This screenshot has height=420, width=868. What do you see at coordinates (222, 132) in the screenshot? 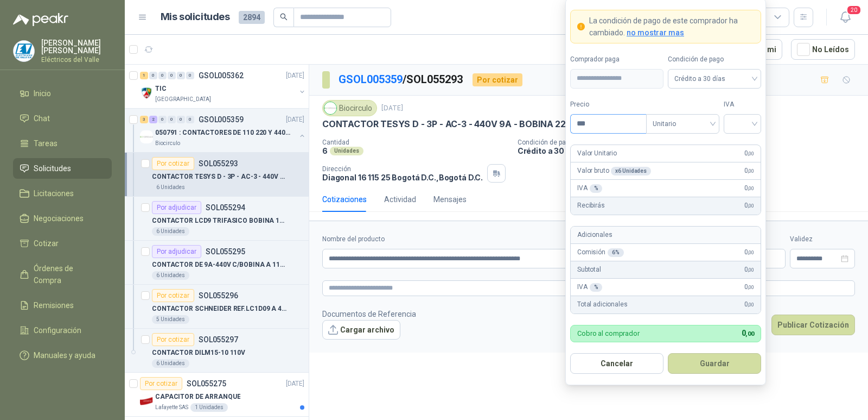
I see `p: 050791 : CONTACTORES DE 110 220 Y 440 V` at bounding box center [222, 132].